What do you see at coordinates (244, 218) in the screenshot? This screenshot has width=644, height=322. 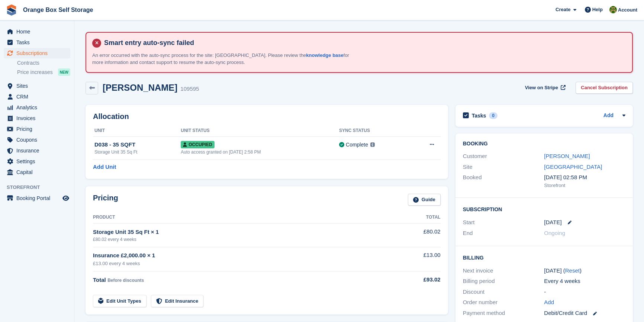 I see `th: Product` at bounding box center [244, 218].